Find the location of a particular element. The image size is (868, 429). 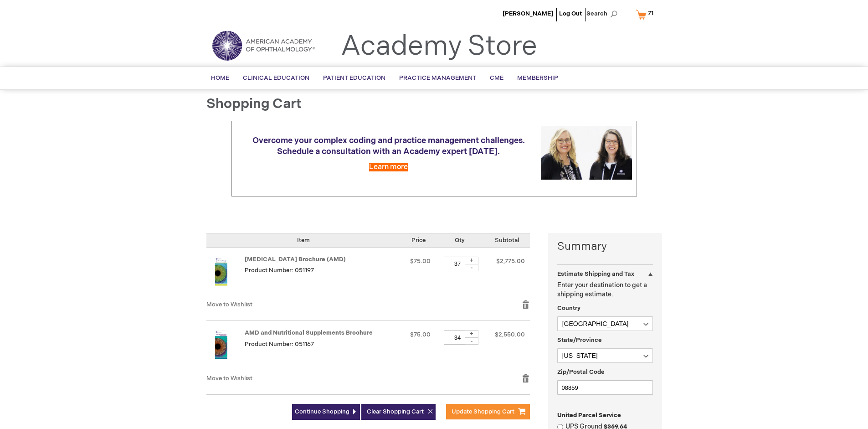

span: State/Province is located at coordinates (579, 340).